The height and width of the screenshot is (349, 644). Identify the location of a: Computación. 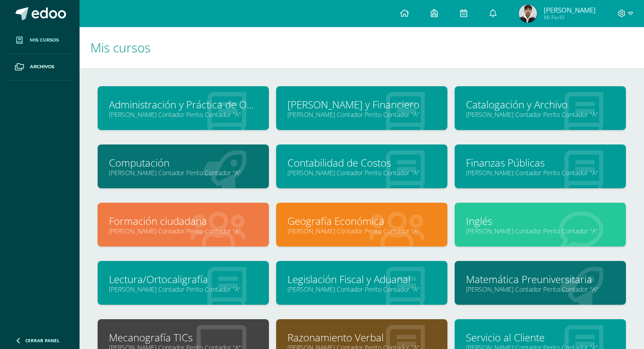
(183, 163).